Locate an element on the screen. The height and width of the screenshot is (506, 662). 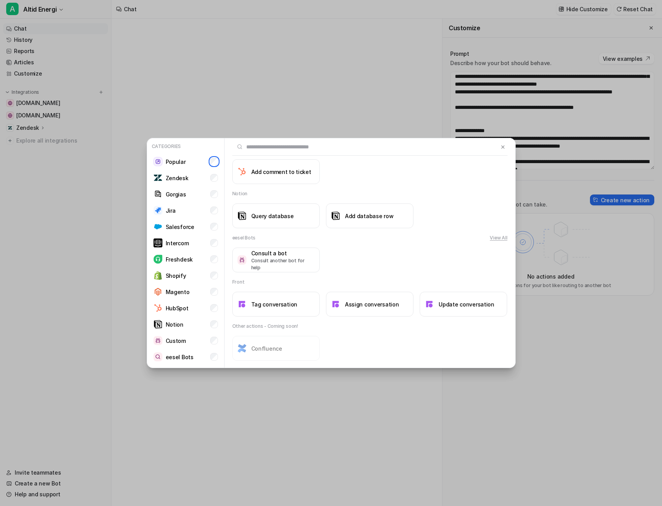
img: Update conversation is located at coordinates (429, 304).